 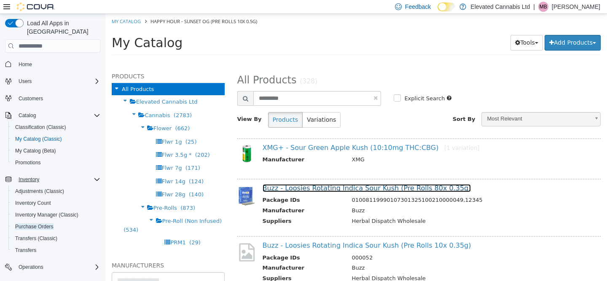 What do you see at coordinates (500, 7) in the screenshot?
I see `p: Elevated Cannabis Ltd` at bounding box center [500, 7].